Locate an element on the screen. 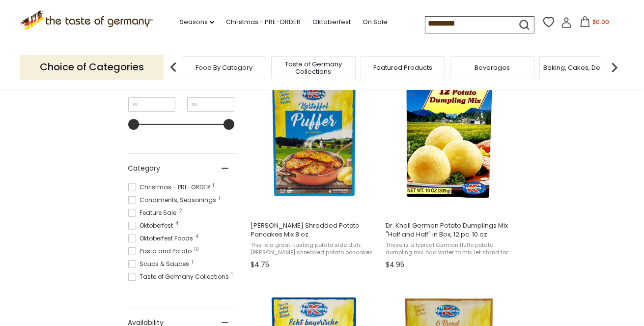 The image size is (644, 326). a: Dr. Knoll German Potato Dumplings Mix is located at coordinates (449, 170).